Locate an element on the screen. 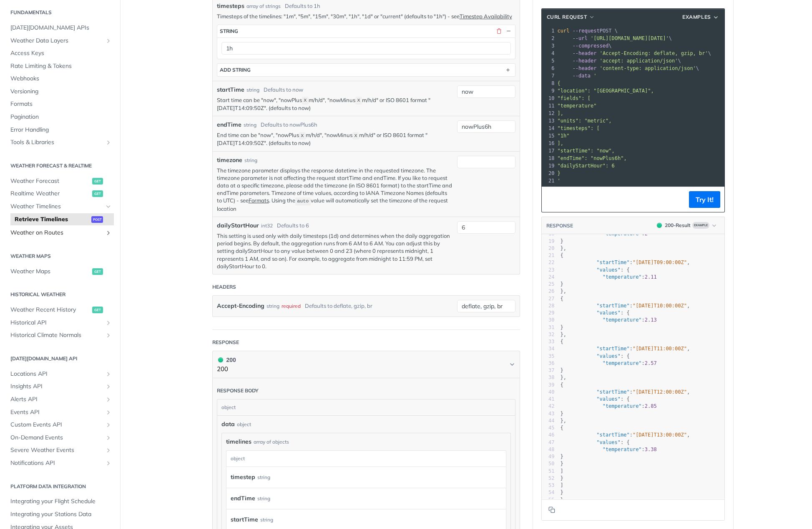  a: Integrating your Stations Data is located at coordinates (60, 514).